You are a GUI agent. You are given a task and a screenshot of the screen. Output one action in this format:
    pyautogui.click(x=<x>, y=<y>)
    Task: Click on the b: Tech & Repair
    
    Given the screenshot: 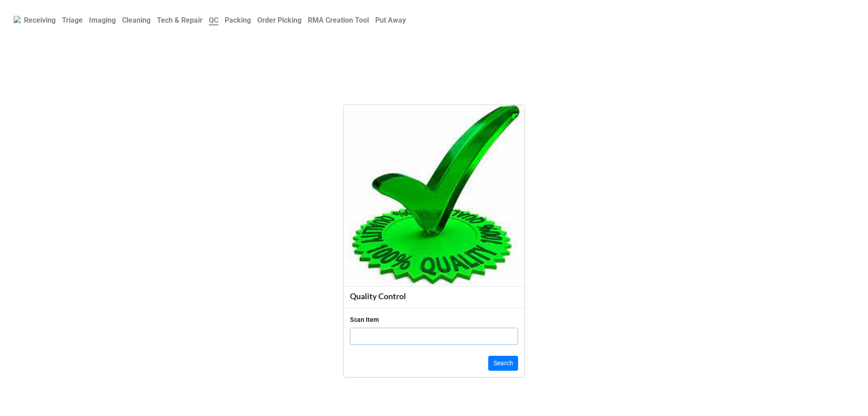 What is the action you would take?
    pyautogui.click(x=179, y=20)
    